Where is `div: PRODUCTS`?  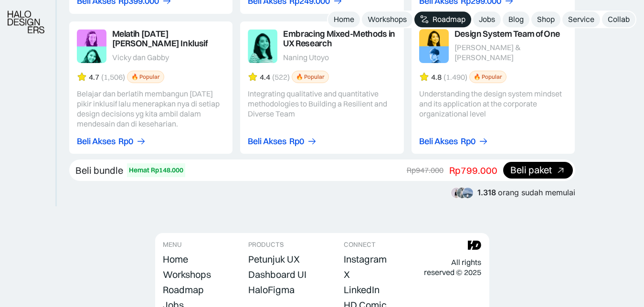
div: PRODUCTS is located at coordinates (266, 244).